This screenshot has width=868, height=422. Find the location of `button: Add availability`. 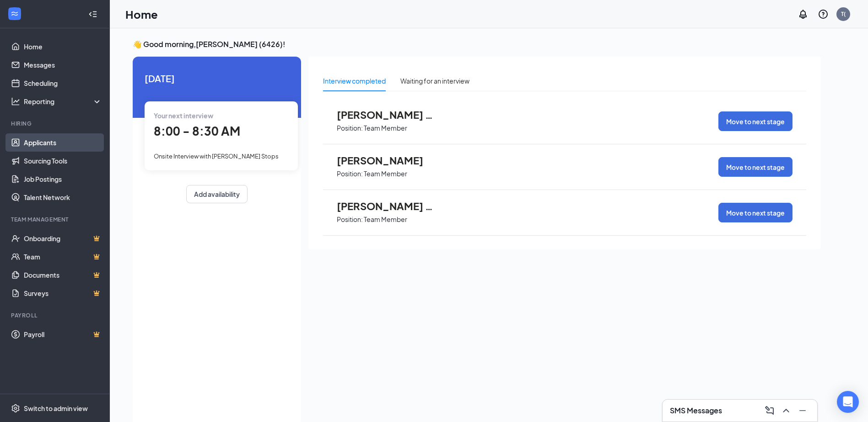

button: Add availability is located at coordinates (217, 194).